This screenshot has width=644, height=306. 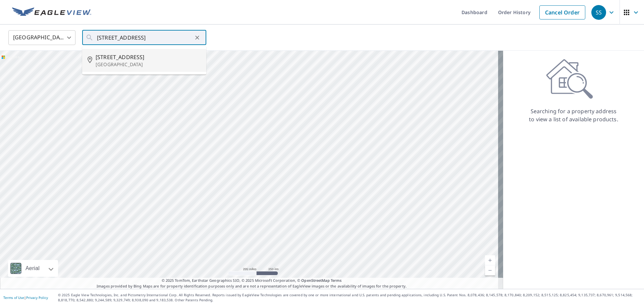 I want to click on a: Cancel Order, so click(x=562, y=12).